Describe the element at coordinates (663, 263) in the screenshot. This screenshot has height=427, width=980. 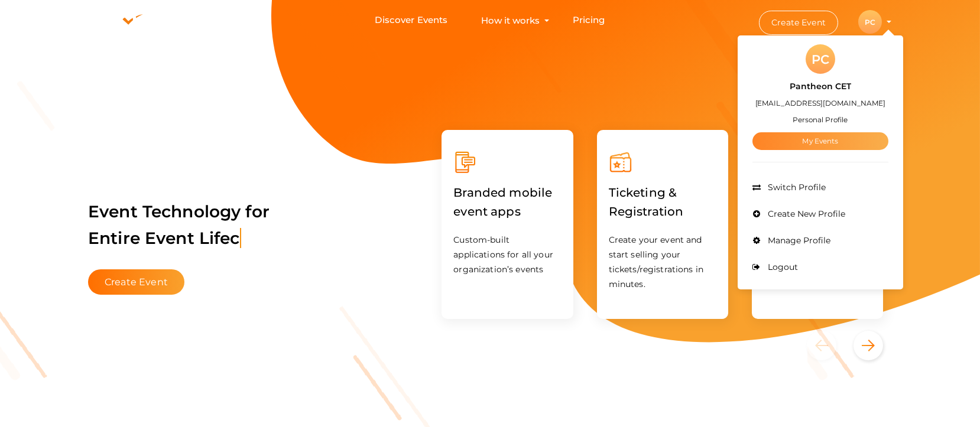
I see `p: Create your event and start selling your tickets/registrations in minutes.` at that location.